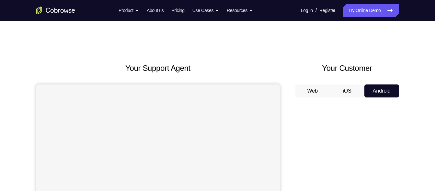 This screenshot has height=191, width=435. I want to click on button: Web, so click(313, 91).